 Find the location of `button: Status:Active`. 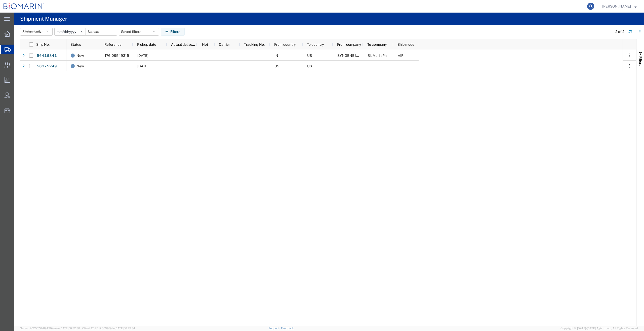

button: Status:Active is located at coordinates (36, 31).